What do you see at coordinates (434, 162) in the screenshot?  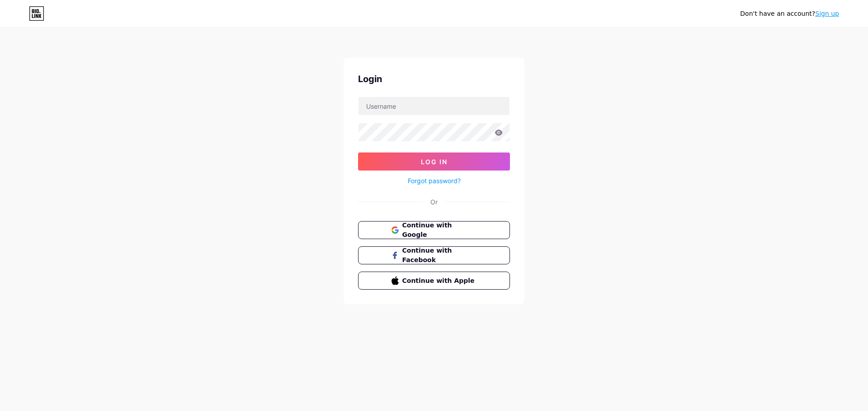 I see `button: Log In` at bounding box center [434, 162].